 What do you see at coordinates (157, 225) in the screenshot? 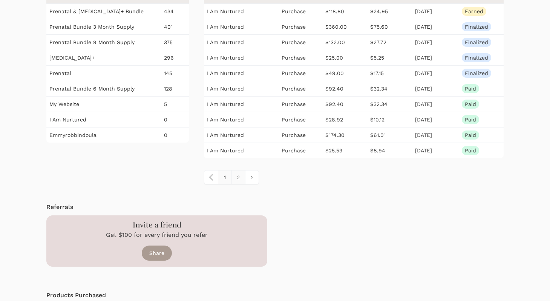
I see `h3: Invite a friend` at bounding box center [157, 225].